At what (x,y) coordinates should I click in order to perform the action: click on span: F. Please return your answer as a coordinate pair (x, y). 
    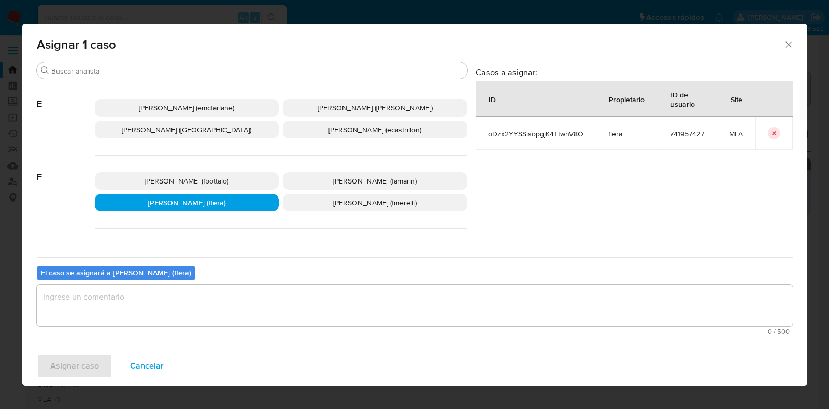
    Looking at the image, I should click on (66, 169).